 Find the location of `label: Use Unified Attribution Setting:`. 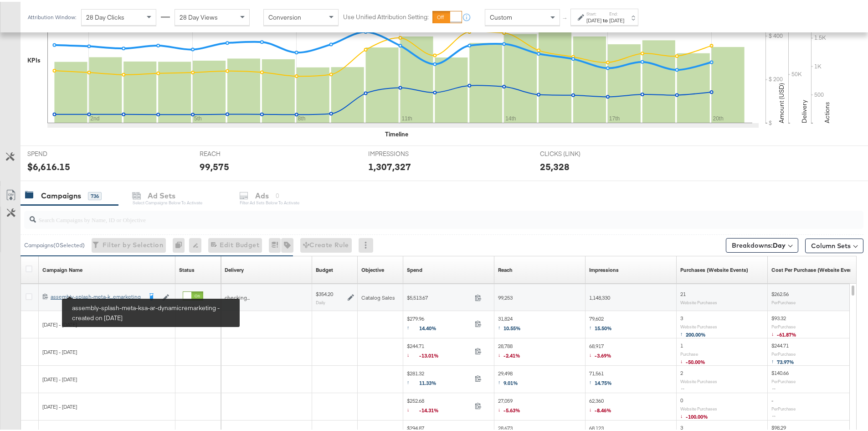

label: Use Unified Attribution Setting: is located at coordinates (386, 15).